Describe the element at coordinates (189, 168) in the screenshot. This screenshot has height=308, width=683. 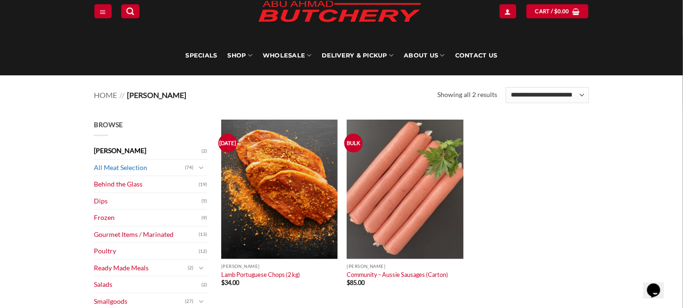
I see `span: (74)` at that location.